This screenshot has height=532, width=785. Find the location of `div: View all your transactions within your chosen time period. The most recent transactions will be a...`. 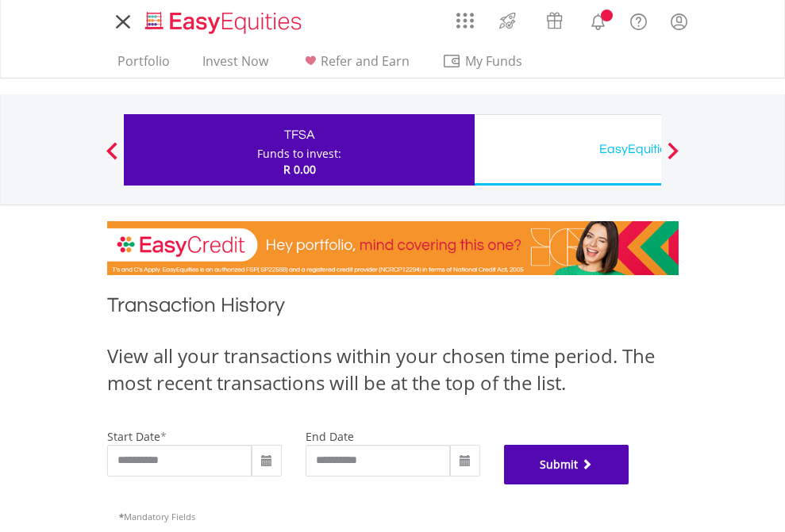

div: View all your transactions within your chosen time period. The most recent transactions will be a... is located at coordinates (392, 369).